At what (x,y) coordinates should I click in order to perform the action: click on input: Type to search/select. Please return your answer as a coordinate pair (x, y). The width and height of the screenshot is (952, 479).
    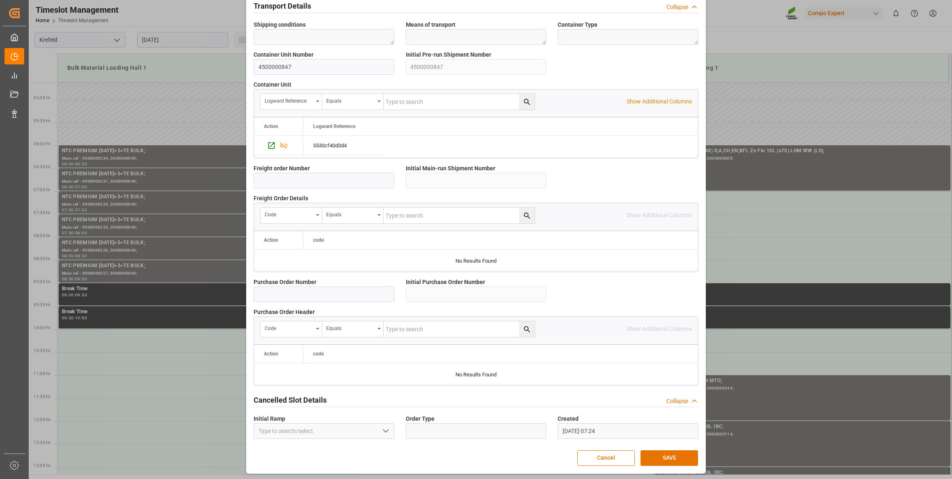
    Looking at the image, I should click on (324, 431).